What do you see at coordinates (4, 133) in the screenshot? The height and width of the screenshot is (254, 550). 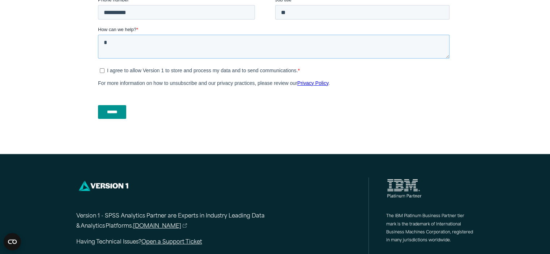 I see `input: I agree to allow Version 1 to store and process my data and to send communications.*` at bounding box center [4, 133].